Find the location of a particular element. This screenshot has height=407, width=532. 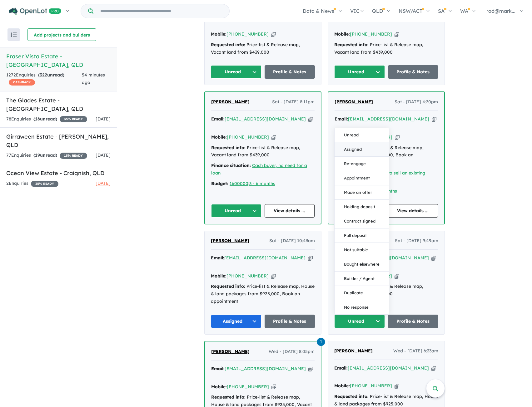

div: 78 Enquir ies is located at coordinates (47, 119).